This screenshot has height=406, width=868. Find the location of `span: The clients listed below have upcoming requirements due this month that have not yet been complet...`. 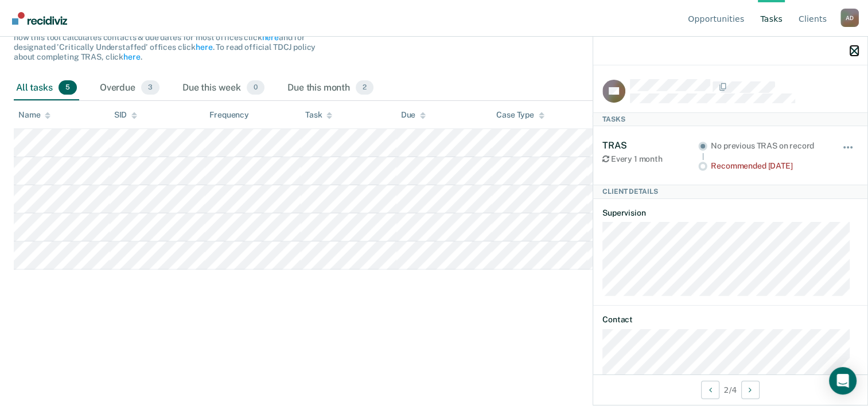

span: The clients listed below have upcoming requirements due this month that have not yet been complet... is located at coordinates (165, 37).